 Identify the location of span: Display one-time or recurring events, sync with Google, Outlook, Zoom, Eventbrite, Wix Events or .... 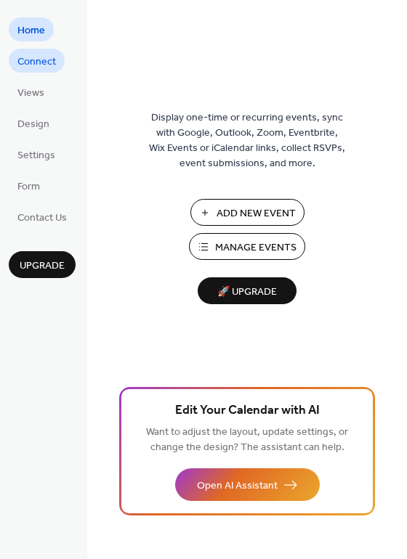
(247, 141).